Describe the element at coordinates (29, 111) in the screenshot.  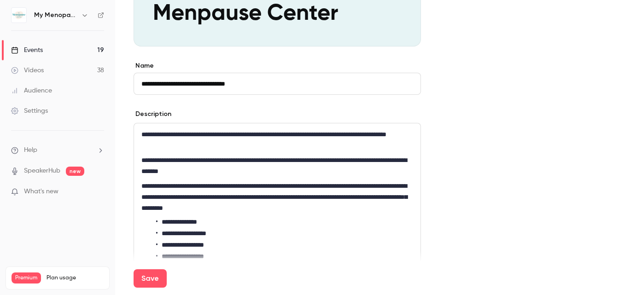
I see `div: Settings` at that location.